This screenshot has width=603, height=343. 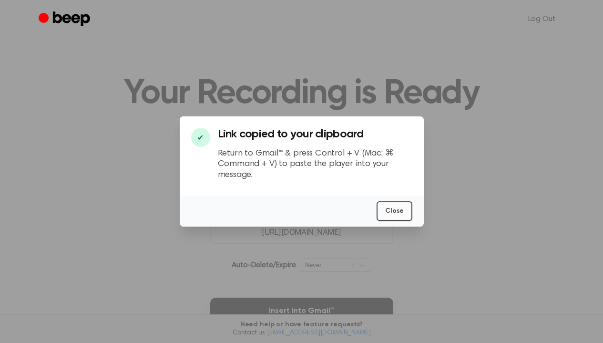 I want to click on button: Close, so click(x=394, y=211).